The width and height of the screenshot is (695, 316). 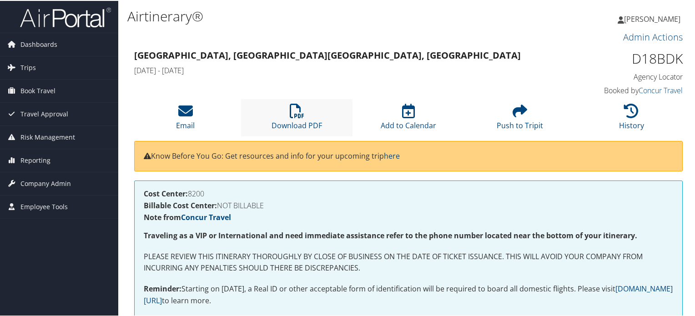 What do you see at coordinates (409, 156) in the screenshot?
I see `p: Know Before You Go: Get resources and info for your upcoming trip` at bounding box center [409, 156].